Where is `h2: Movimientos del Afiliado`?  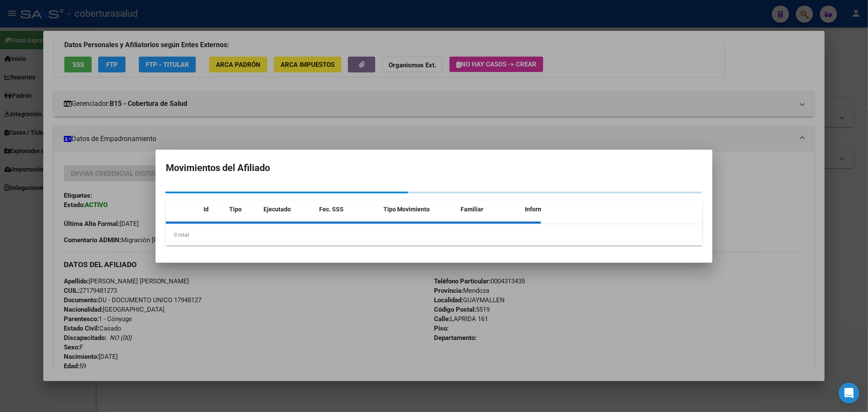
h2: Movimientos del Afiliado is located at coordinates (434, 168).